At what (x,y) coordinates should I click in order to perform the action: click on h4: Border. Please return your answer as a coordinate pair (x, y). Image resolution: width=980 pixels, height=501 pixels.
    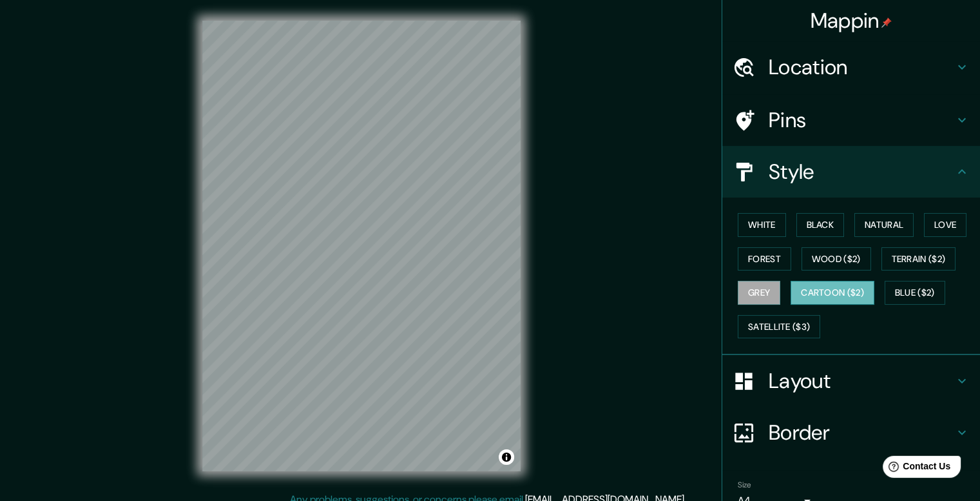
    Looking at the image, I should click on (862, 433).